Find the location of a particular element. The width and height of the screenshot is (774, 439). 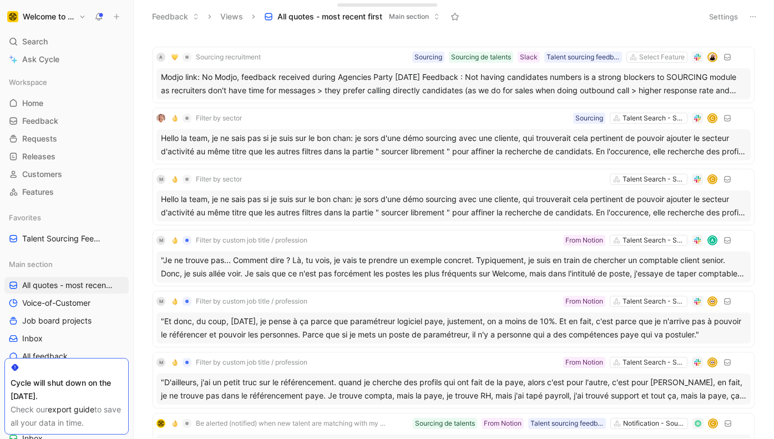

a: M👌Filter by custom job title / professionTalent Search - SourcingFrom Notionavatar"Et donc, du co... is located at coordinates (453, 319).